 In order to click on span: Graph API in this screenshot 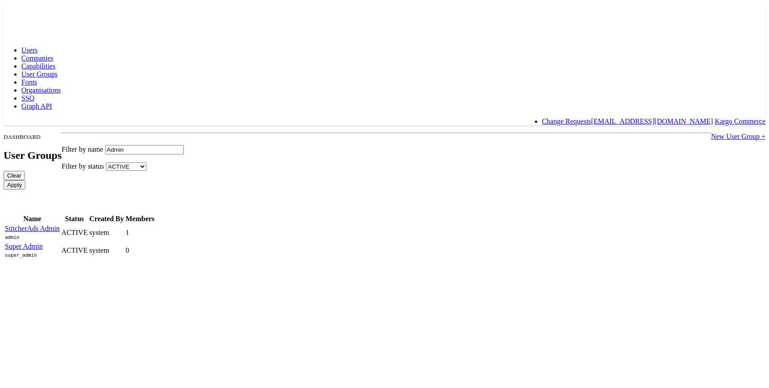, I will do `click(36, 106)`.